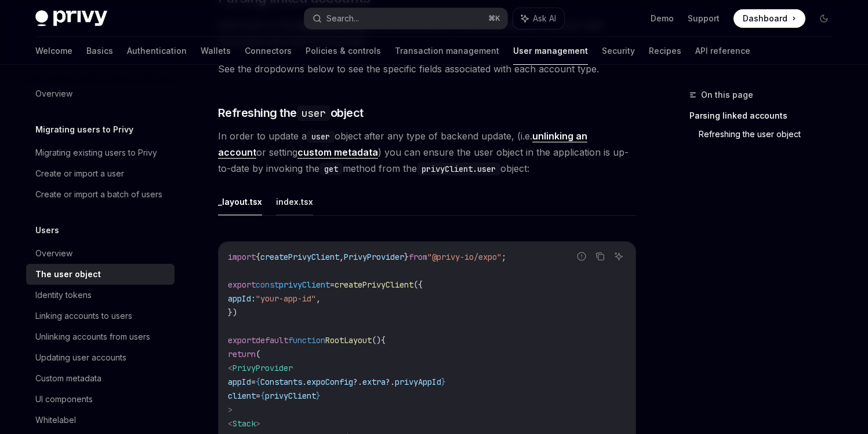  Describe the element at coordinates (267, 285) in the screenshot. I see `span: const` at that location.